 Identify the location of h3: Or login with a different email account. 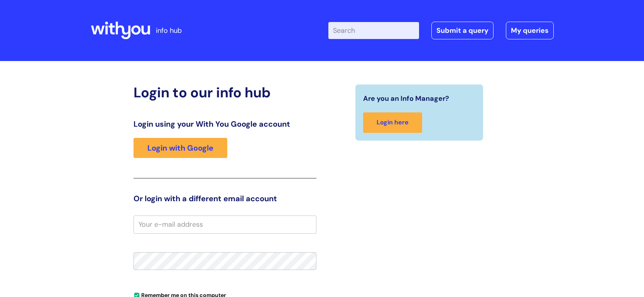
(225, 198).